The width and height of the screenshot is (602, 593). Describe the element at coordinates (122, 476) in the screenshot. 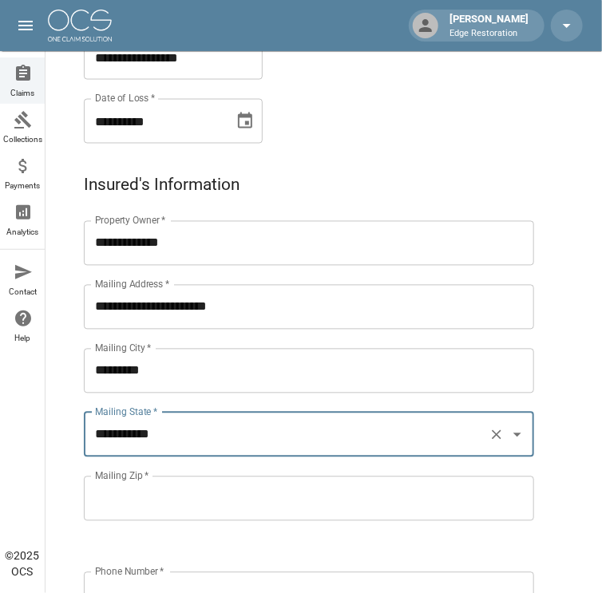

I see `label: Mailing Zip` at that location.